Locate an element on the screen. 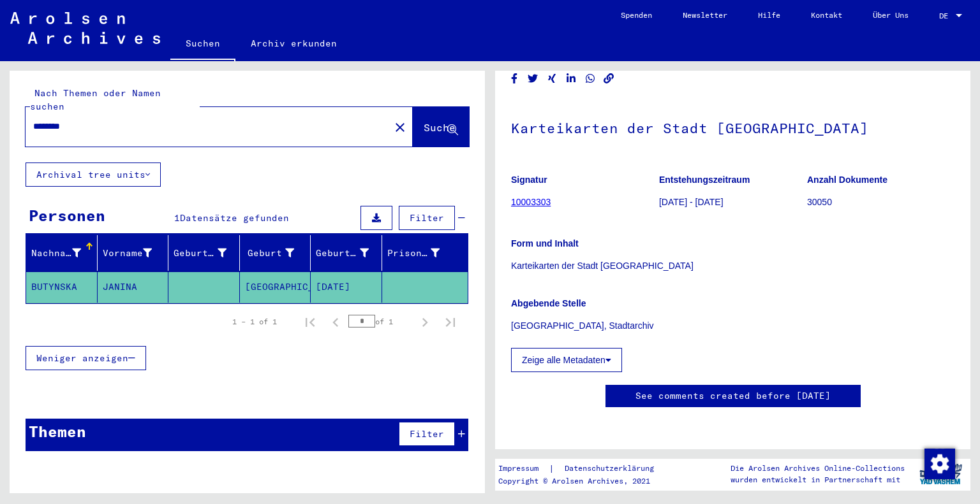 This screenshot has width=980, height=504. button: Weniger anzeigen is located at coordinates (85, 359).